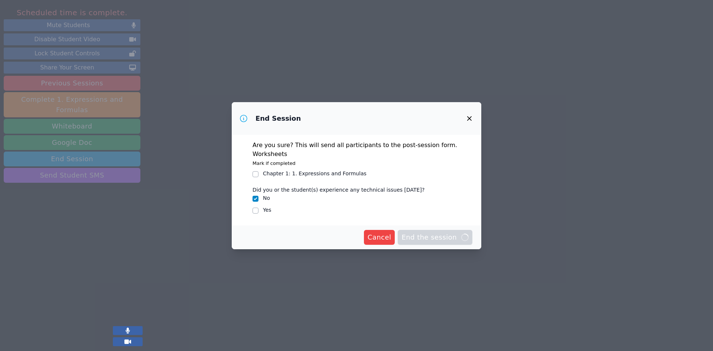  Describe the element at coordinates (274, 163) in the screenshot. I see `small: Mark if completed` at that location.